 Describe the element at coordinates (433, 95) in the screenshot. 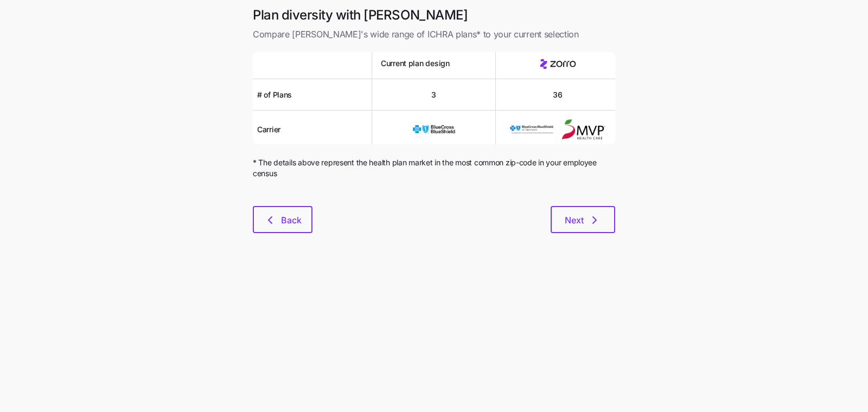

I see `span: 3` at that location.